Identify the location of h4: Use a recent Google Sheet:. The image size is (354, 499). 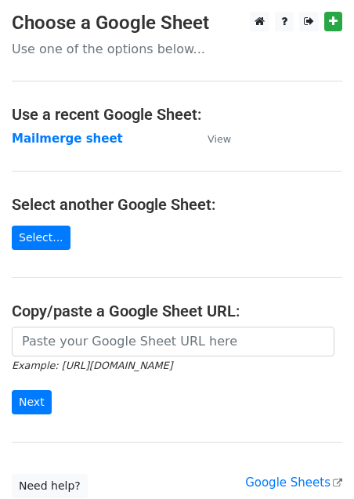
(177, 114).